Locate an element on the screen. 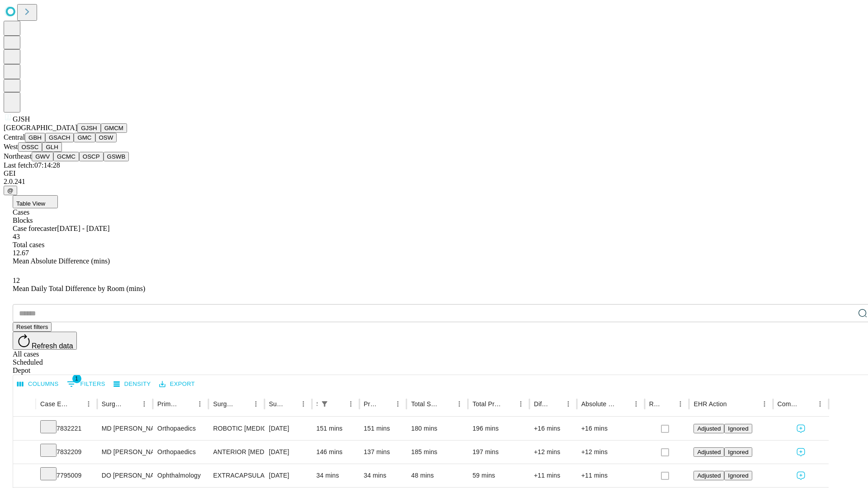 The image size is (868, 488). span: Refresh data is located at coordinates (52, 346).